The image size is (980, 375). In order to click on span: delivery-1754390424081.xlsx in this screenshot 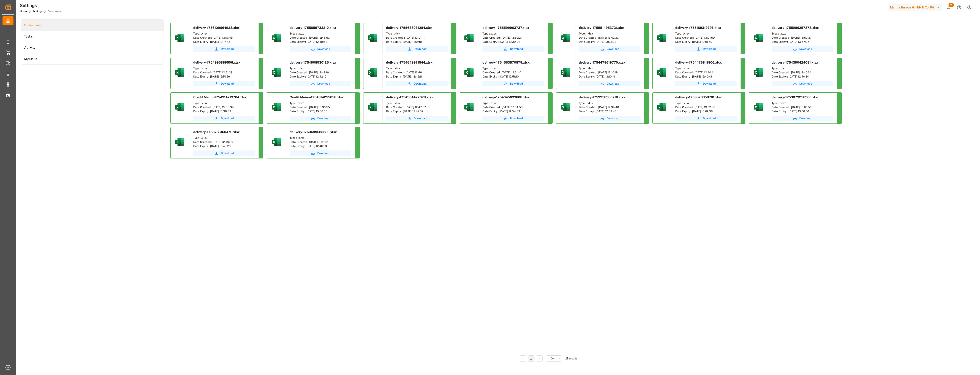, I will do `click(794, 62)`.